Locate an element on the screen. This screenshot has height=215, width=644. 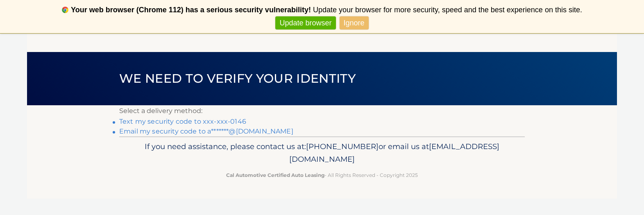
p: If you need assistance, please contact us at: or email us at is located at coordinates (322, 153).